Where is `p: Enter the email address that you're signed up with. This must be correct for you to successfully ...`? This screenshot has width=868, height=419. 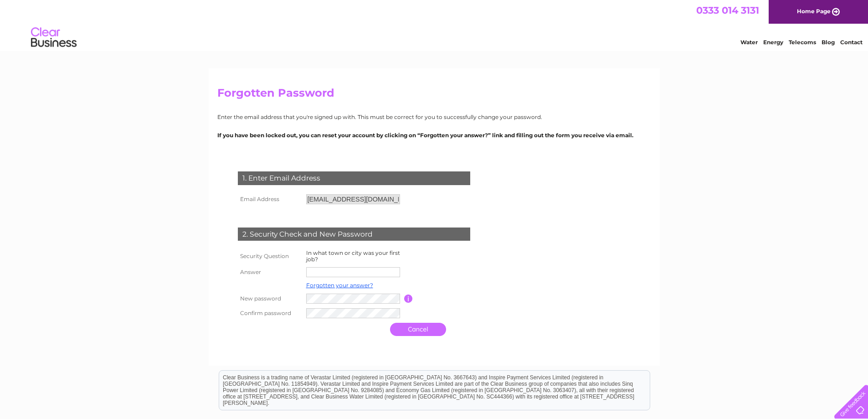 p: Enter the email address that you're signed up with. This must be correct for you to successfully ... is located at coordinates (434, 117).